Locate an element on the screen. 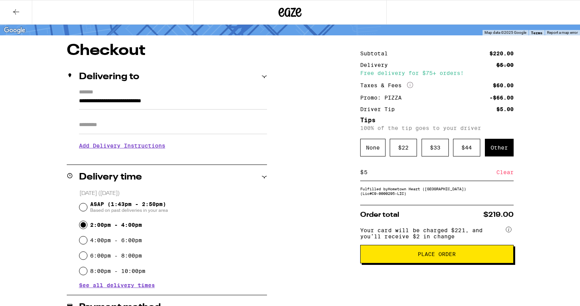  a: Terms is located at coordinates (537, 33).